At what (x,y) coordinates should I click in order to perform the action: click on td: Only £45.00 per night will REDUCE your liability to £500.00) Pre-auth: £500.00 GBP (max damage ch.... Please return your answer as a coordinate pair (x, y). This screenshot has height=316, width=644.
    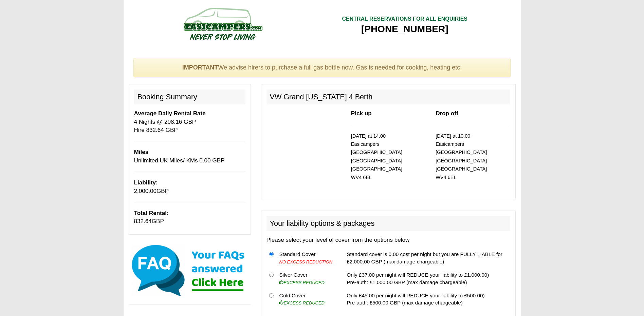
    Looking at the image, I should click on (427, 299).